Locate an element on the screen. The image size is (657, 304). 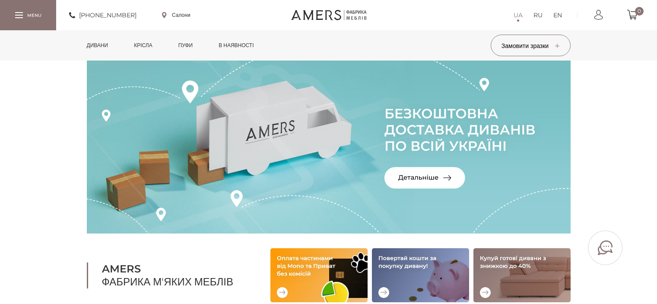
span: Замовити зразки is located at coordinates (531, 46).